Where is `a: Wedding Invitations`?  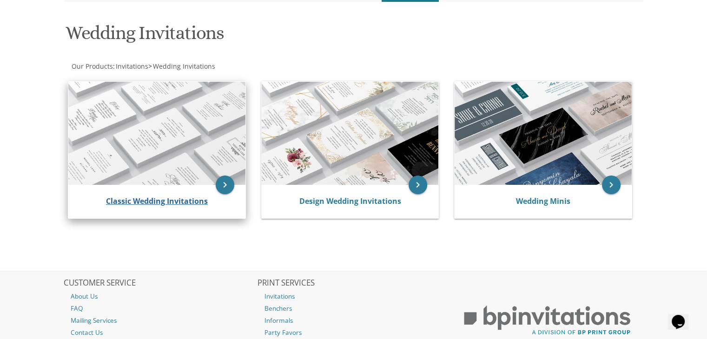
a: Wedding Invitations is located at coordinates (184, 66).